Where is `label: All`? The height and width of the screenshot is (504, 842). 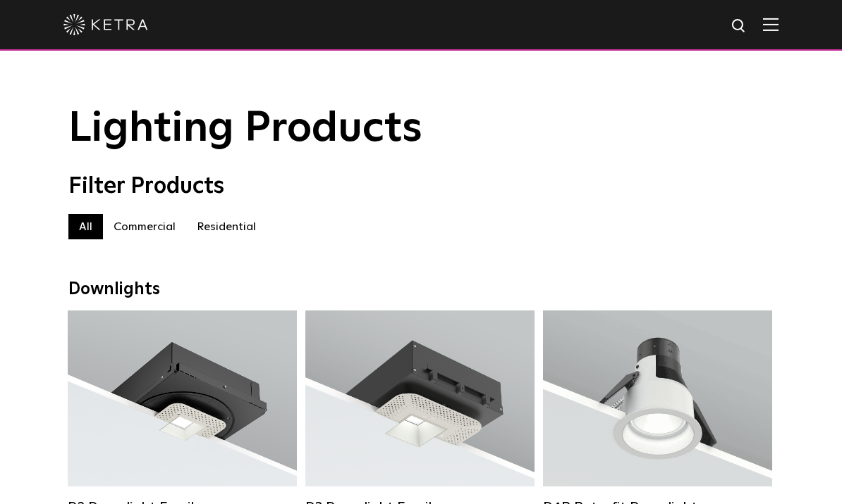 label: All is located at coordinates (85, 227).